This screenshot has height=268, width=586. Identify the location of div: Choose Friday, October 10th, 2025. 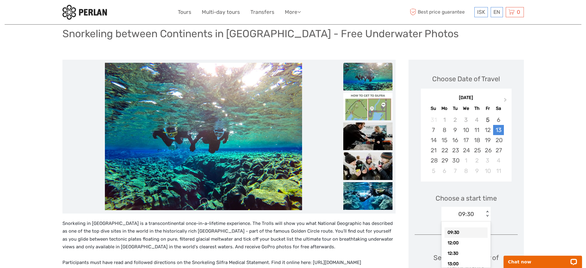
(488, 171).